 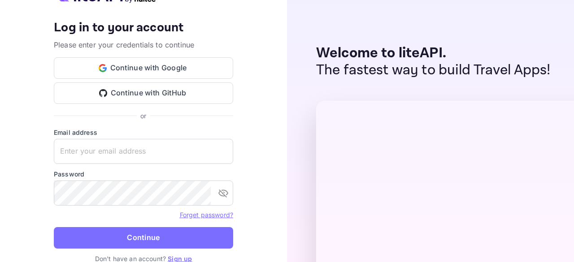 What do you see at coordinates (143, 68) in the screenshot?
I see `button: Continue with Google` at bounding box center [143, 68].